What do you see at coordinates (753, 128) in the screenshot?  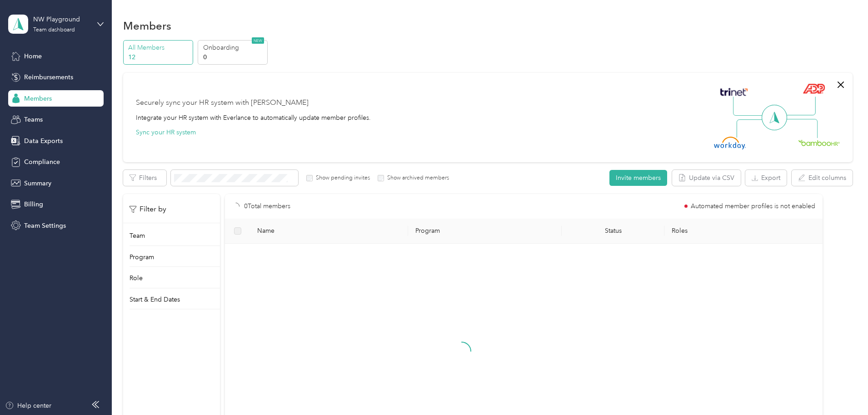 I see `img: Line Left Down` at bounding box center [753, 128].